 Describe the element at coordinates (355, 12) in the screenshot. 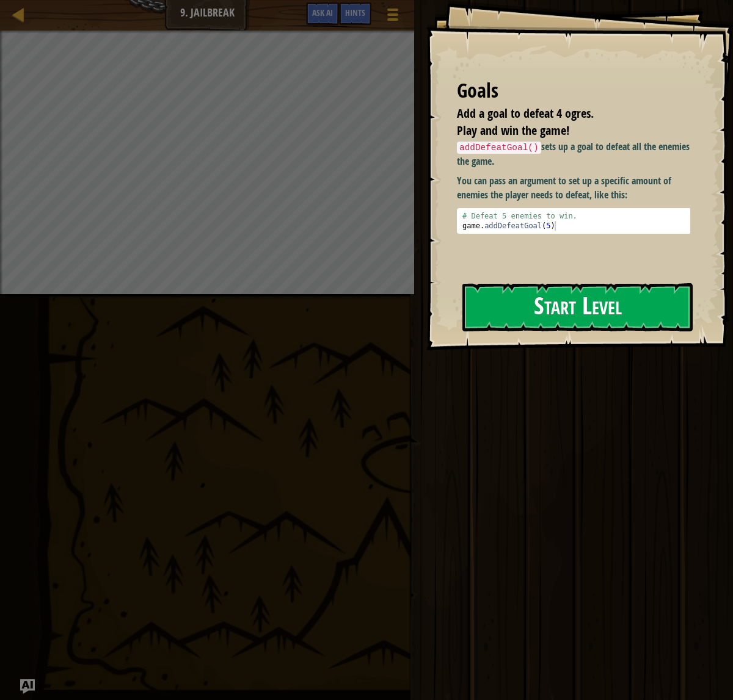

I see `span: Hints` at that location.